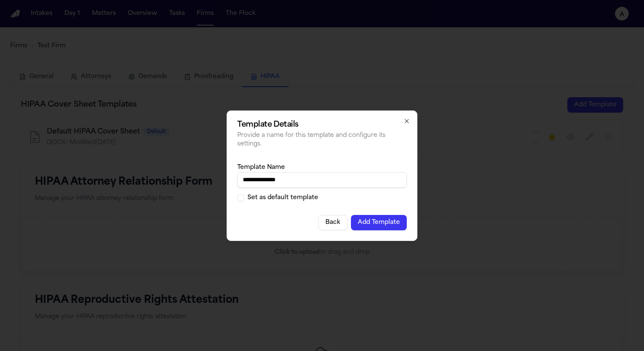  Describe the element at coordinates (333, 223) in the screenshot. I see `button: Back` at that location.